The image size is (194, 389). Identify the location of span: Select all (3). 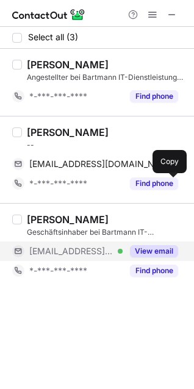
(53, 37).